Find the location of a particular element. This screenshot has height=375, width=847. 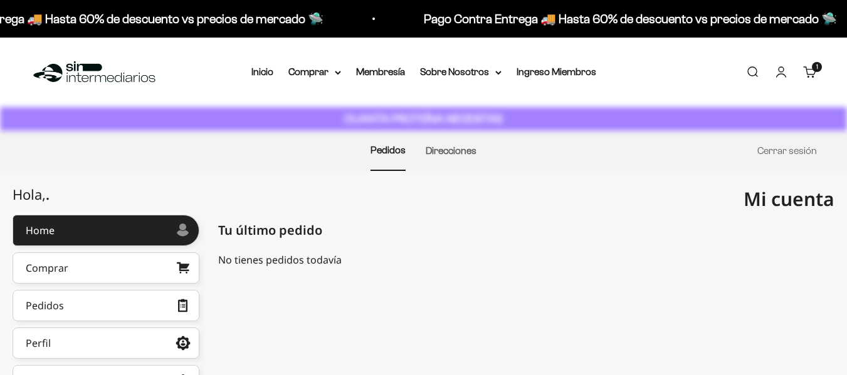

a: Direcciones is located at coordinates (451, 150).